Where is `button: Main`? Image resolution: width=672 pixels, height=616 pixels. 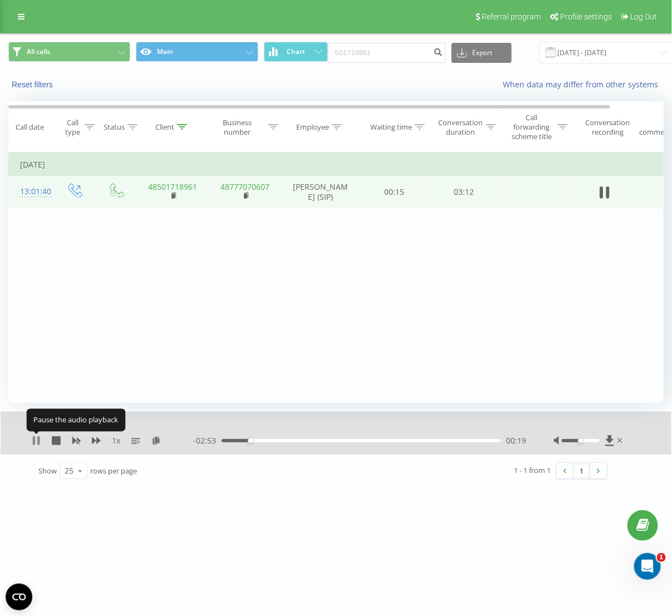 button: Main is located at coordinates (196, 52).